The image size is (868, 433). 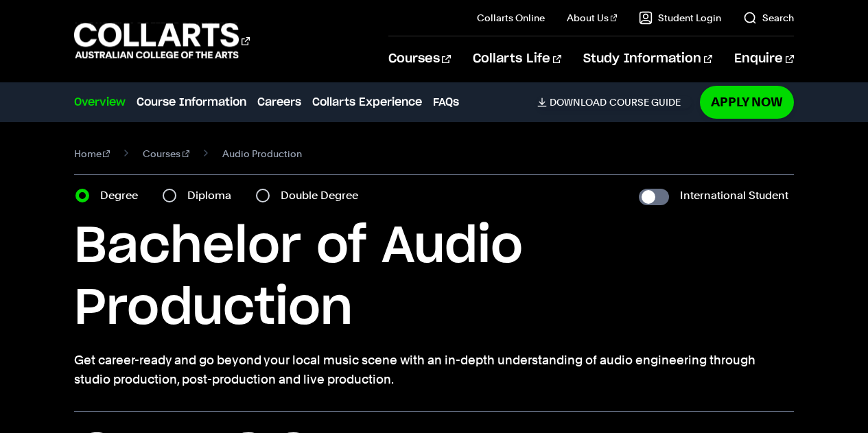 I want to click on label: Double Degree, so click(x=323, y=195).